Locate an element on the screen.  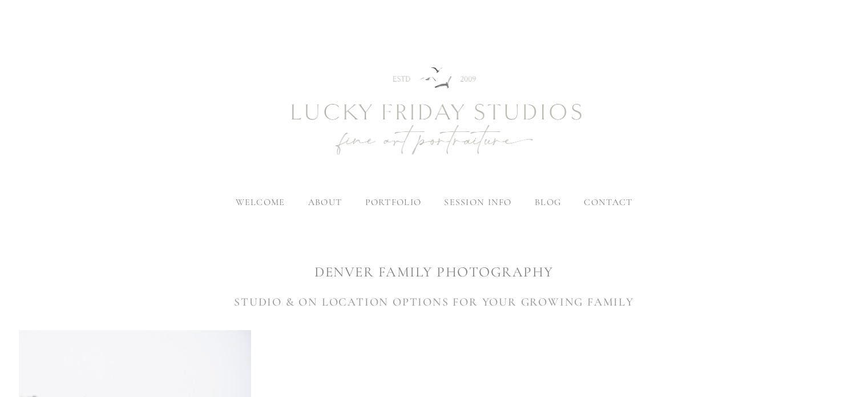
img: Newborn Photography Denver | Lucky Friday Studios is located at coordinates (434, 112).